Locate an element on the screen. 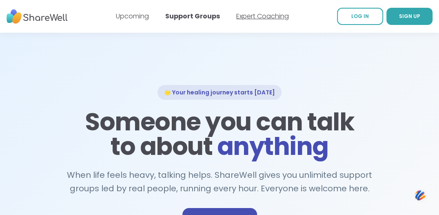 Image resolution: width=439 pixels, height=215 pixels. span: SIGN UP is located at coordinates (410, 16).